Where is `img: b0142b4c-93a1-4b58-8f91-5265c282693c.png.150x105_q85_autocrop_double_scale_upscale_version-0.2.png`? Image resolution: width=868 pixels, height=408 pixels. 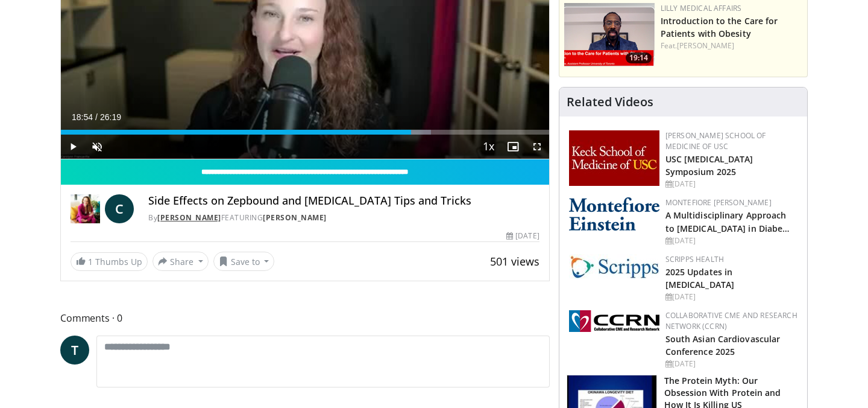 img: b0142b4c-93a1-4b58-8f91-5265c282693c.png.150x105_q85_autocrop_double_scale_upscale_version-0.2.png is located at coordinates (614, 214).